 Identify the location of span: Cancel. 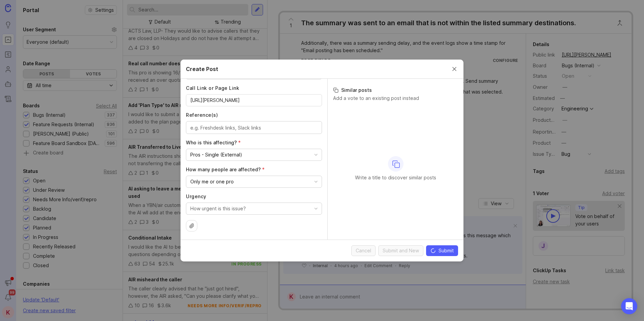
(363, 251).